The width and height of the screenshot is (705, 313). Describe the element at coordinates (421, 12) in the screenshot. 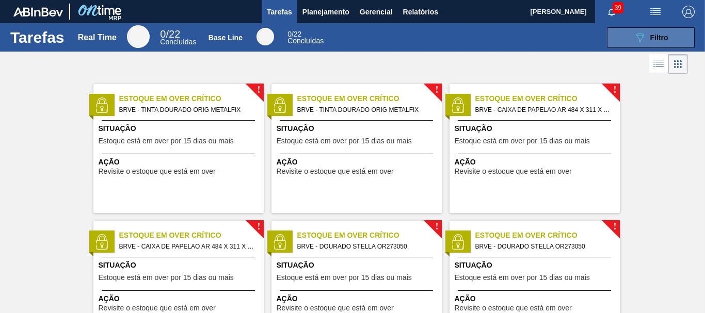

I see `span: Relatórios` at that location.